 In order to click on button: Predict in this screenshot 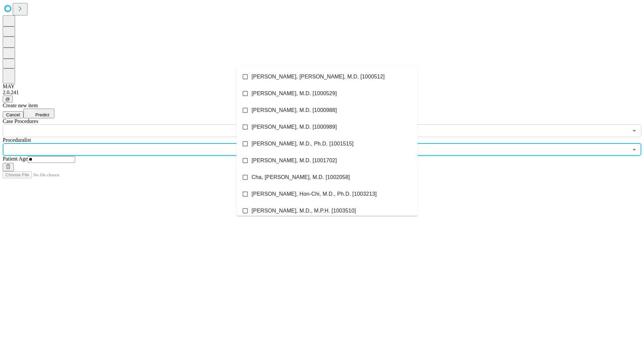, I will do `click(39, 113)`.